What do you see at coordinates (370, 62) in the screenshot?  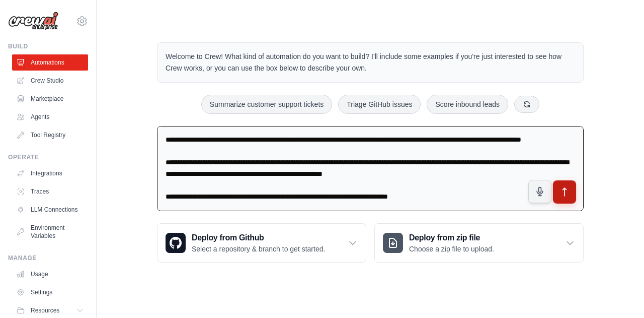 I see `p: Welcome to Crew! What kind of automation do you want to build? I'll include some examples if you'...` at bounding box center [370, 62].